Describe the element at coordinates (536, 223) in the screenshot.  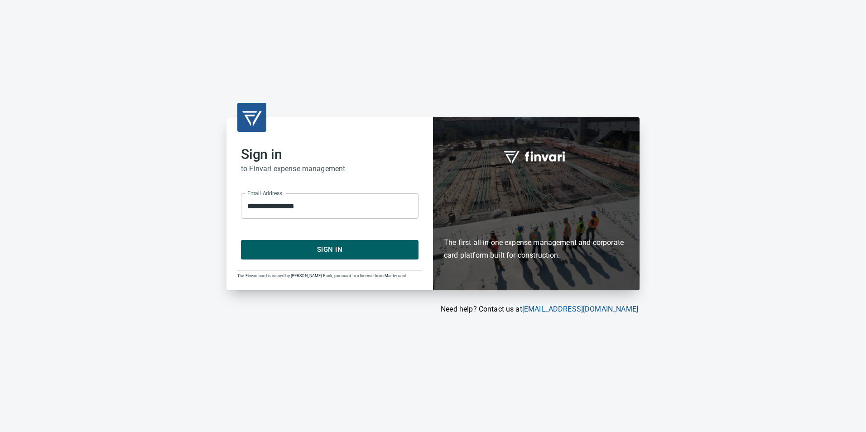
I see `h6: The first all-in-one expense management and corporate card platform built for construction.` at that location.